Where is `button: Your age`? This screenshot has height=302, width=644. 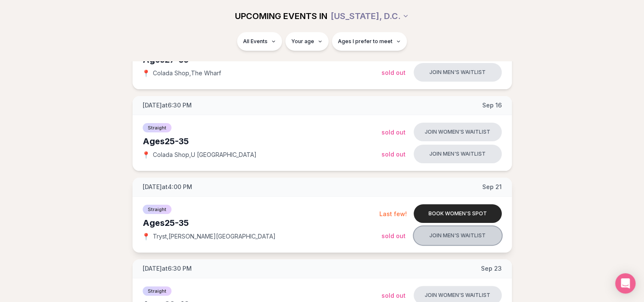
button: Your age is located at coordinates (307, 42).